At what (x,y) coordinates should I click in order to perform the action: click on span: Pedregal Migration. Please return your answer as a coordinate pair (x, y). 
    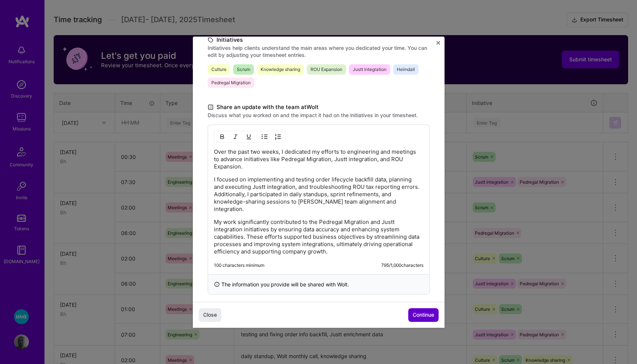
    Looking at the image, I should click on (231, 83).